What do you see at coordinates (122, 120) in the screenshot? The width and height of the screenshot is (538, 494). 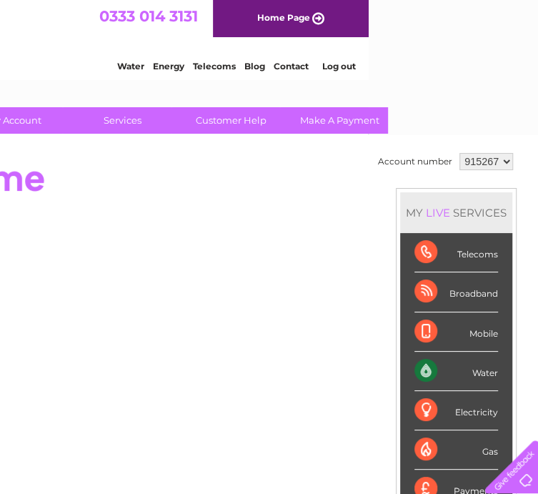 I see `a: Services` at bounding box center [122, 120].